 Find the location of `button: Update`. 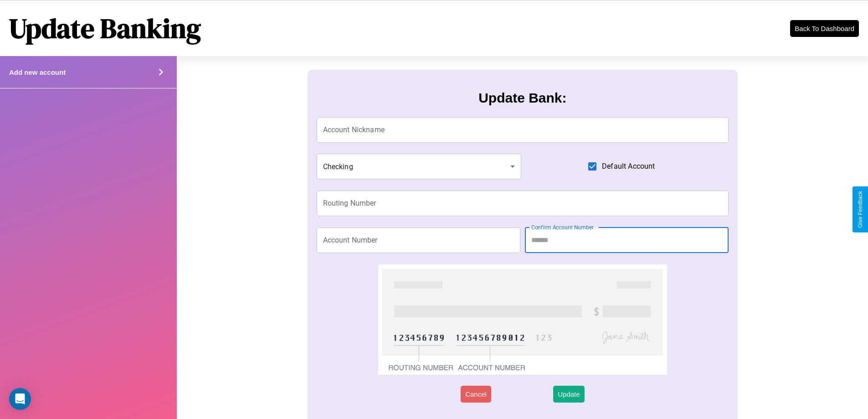

button: Update is located at coordinates (569, 394).